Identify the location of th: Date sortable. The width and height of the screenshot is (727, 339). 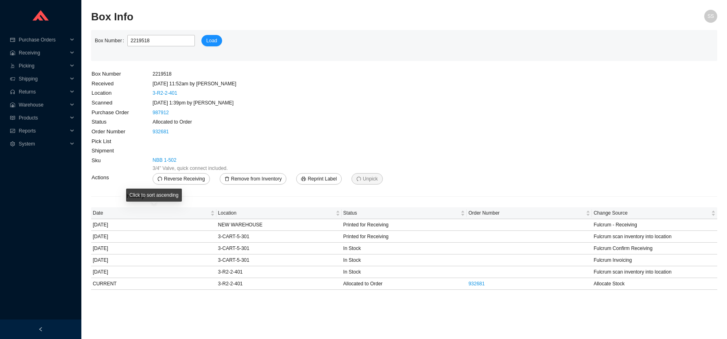
(154, 213).